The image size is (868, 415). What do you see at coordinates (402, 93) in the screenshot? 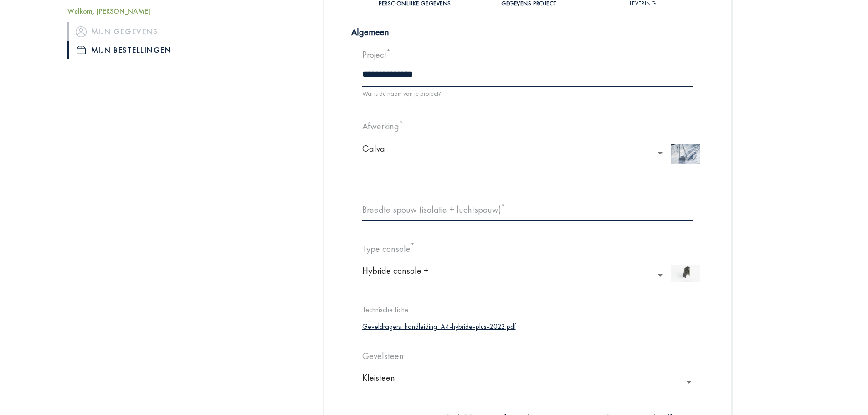
I see `span: Wat is de naam van je project?` at bounding box center [402, 93].